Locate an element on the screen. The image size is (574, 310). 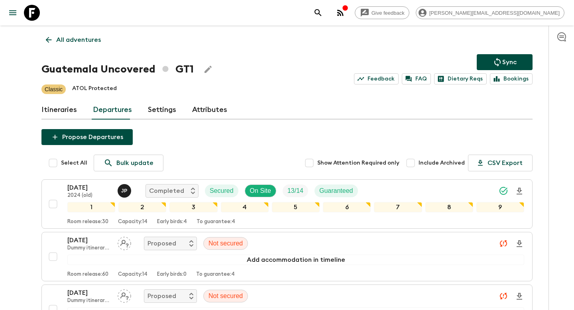
a: Itineraries is located at coordinates (59, 110).